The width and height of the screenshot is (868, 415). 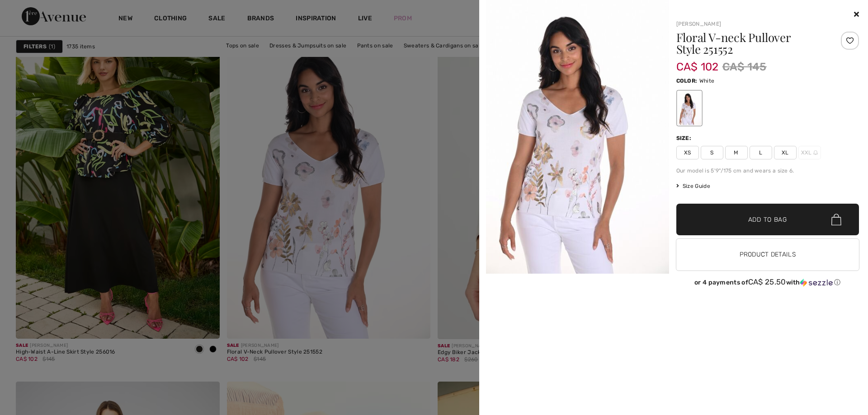 What do you see at coordinates (810, 153) in the screenshot?
I see `span: XXL` at bounding box center [810, 153].